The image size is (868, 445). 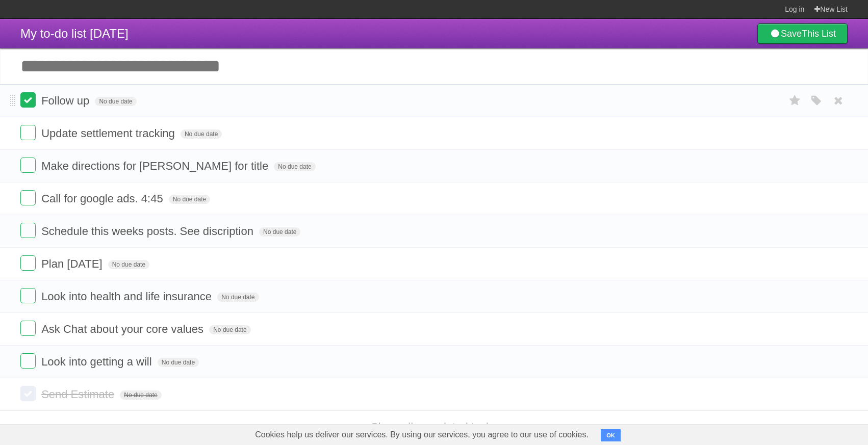 I want to click on span: Cookies help us deliver our services. By using our services, you agree to our use of cookies., so click(x=422, y=435).